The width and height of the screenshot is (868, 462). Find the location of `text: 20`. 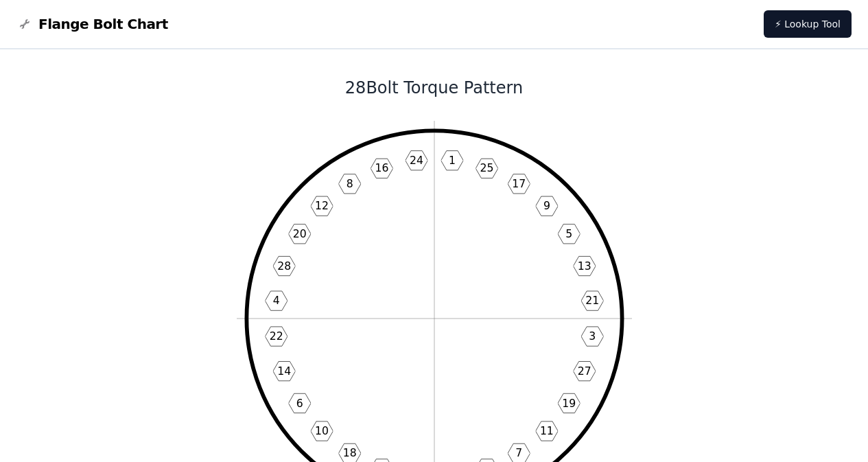

text: 20 is located at coordinates (299, 233).